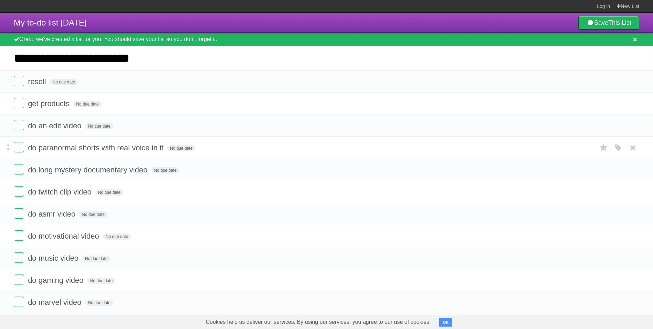 The image size is (653, 329). I want to click on span: do twitch clip video, so click(61, 191).